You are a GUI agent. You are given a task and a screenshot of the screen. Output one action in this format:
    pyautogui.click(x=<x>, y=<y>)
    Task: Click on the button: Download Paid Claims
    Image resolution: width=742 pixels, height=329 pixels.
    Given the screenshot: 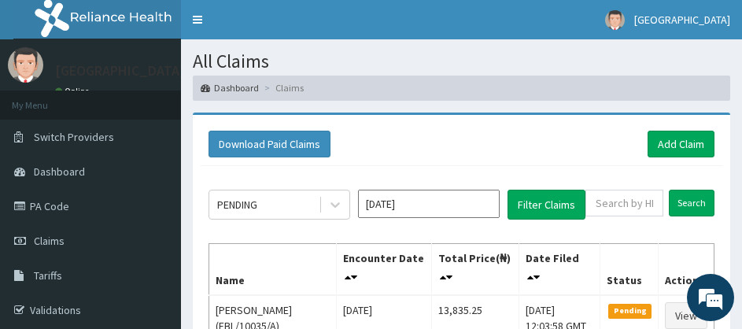 What is the action you would take?
    pyautogui.click(x=269, y=144)
    